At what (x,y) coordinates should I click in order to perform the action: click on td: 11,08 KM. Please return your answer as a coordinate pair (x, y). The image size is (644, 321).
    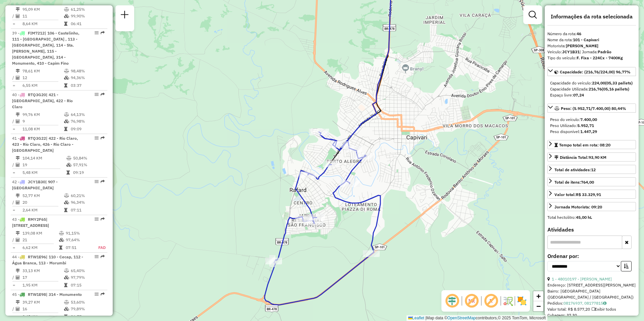
    Looking at the image, I should click on (43, 129).